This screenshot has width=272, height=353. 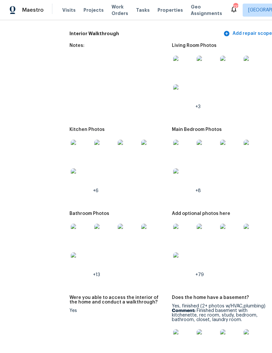 What do you see at coordinates (118, 301) in the screenshot?
I see `h5: Were you able to access the interior of the home and conduct a walkthrough?` at bounding box center [118, 301].